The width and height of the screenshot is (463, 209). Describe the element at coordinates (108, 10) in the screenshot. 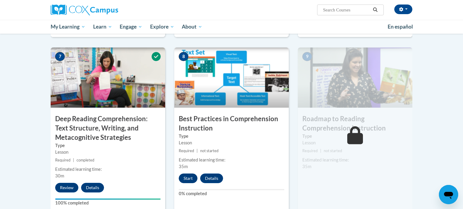

I see `a: Cox Campus` at that location.